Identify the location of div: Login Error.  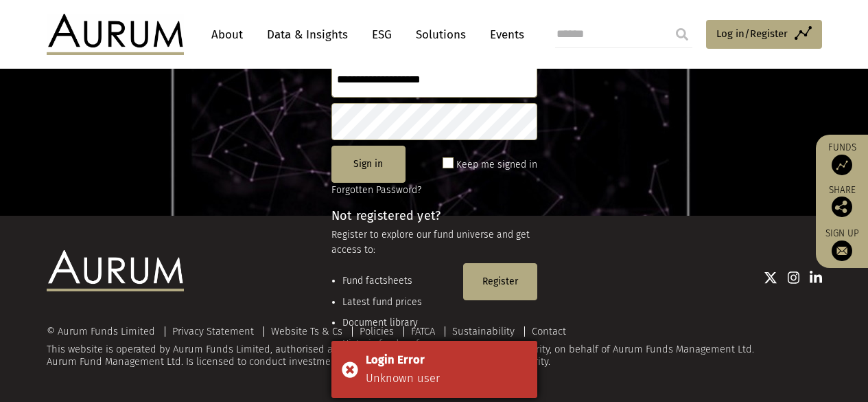
(446, 360).